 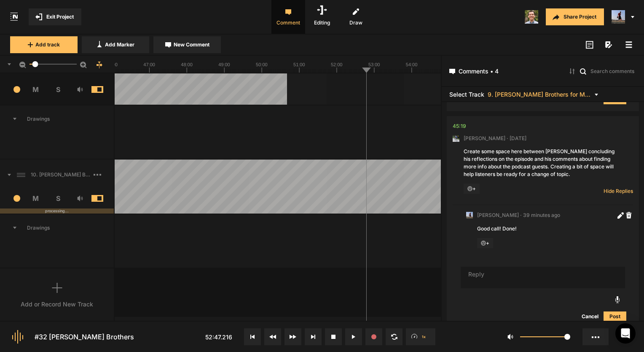 What do you see at coordinates (120, 45) in the screenshot?
I see `span: Add Marker` at bounding box center [120, 45].